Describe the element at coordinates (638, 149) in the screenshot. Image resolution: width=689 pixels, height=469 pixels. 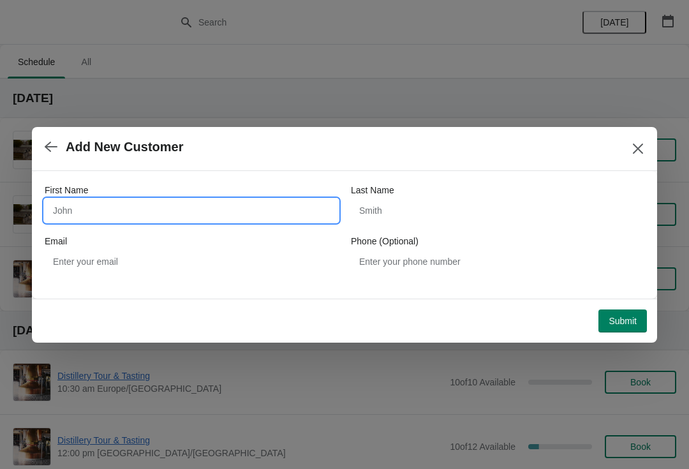
I see `button: Close` at that location.